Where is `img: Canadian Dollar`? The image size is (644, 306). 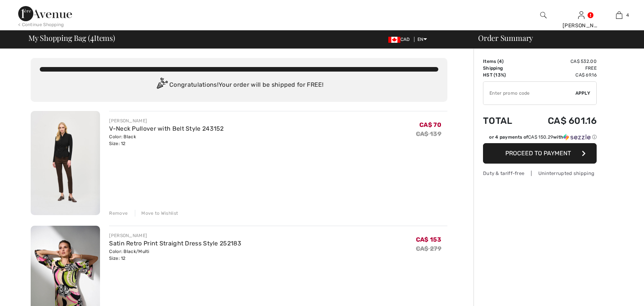 img: Canadian Dollar is located at coordinates (394, 40).